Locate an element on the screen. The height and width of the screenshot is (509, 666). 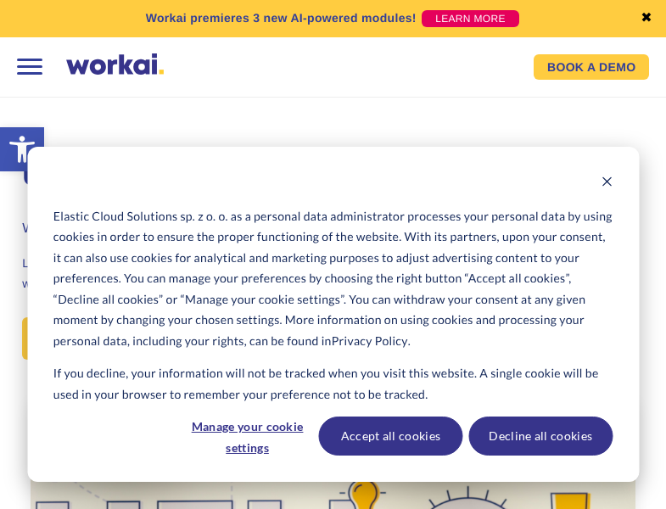
a: Privacy Policy is located at coordinates (370, 341).